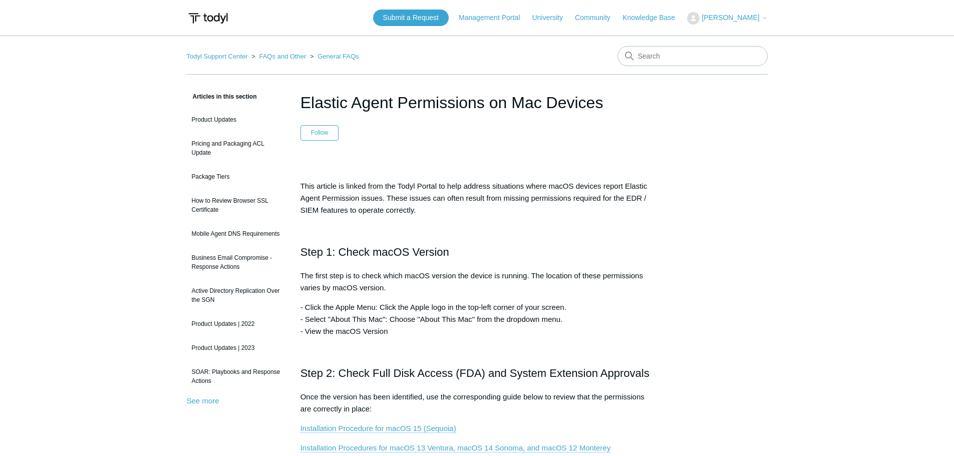 The width and height of the screenshot is (954, 456). What do you see at coordinates (597, 18) in the screenshot?
I see `a: Community` at bounding box center [597, 18].